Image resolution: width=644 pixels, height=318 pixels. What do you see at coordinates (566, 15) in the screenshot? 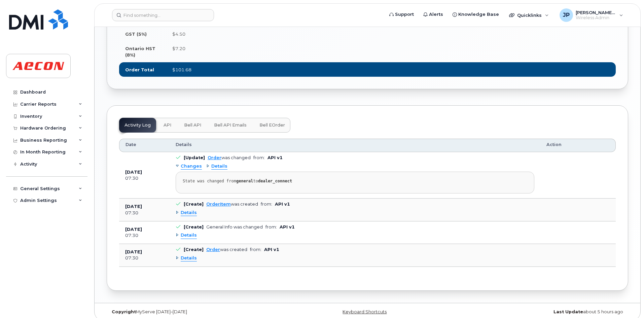
I see `span: JP` at bounding box center [566, 15].